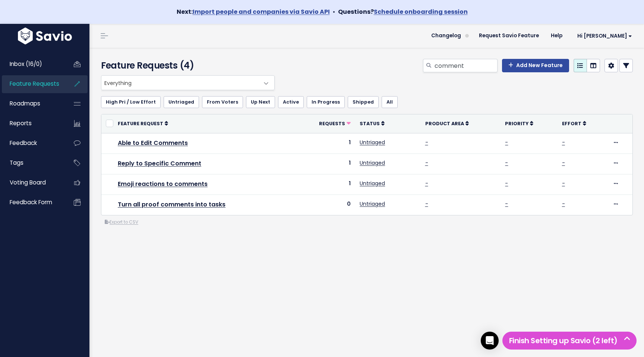  What do you see at coordinates (253, 11) in the screenshot?
I see `strong: Next:` at bounding box center [253, 11].